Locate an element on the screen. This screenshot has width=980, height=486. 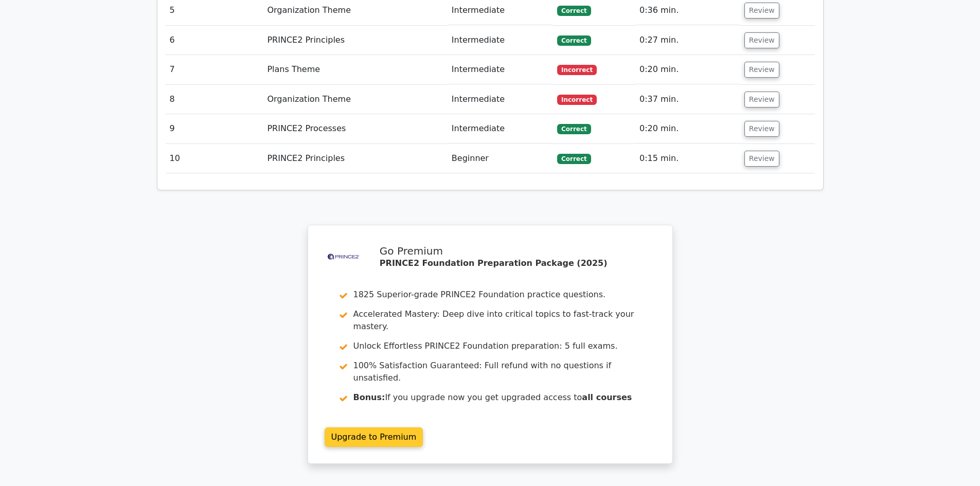
td: 9 is located at coordinates (214, 129).